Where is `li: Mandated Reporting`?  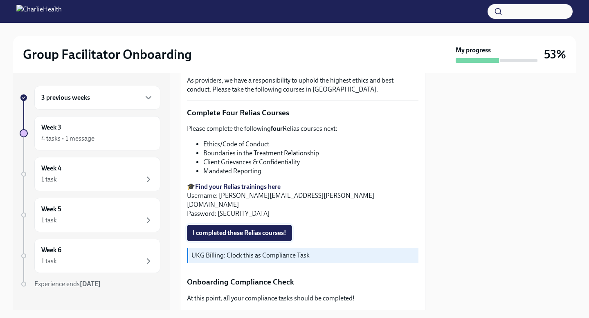 li: Mandated Reporting is located at coordinates (311, 172).